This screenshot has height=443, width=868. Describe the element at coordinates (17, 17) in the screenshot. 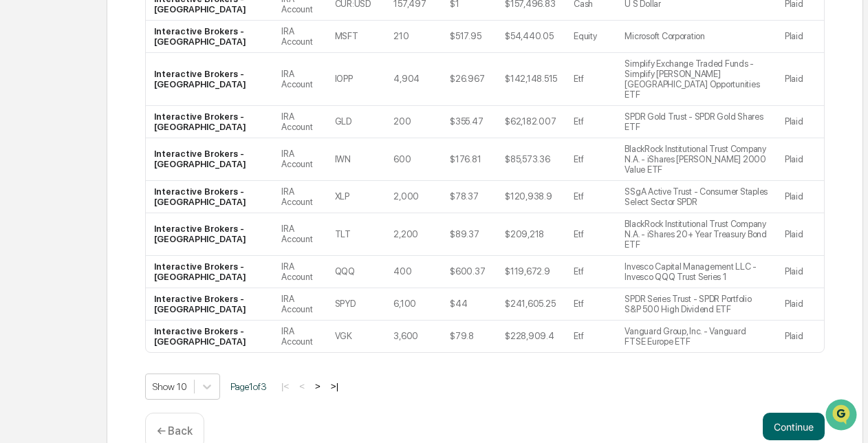

I see `img: f2157a4c-a0d3-4daa-907e-bb6f0de503a5-1751232295721` at that location.